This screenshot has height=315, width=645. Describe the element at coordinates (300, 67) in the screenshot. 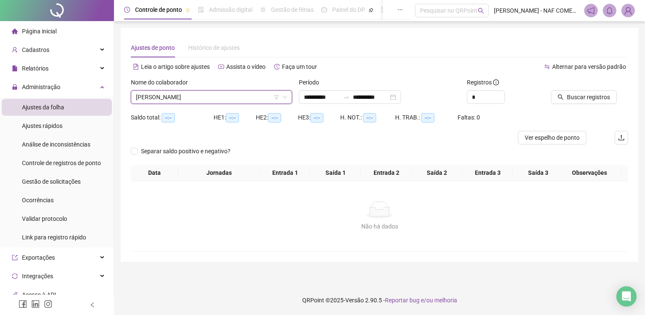

I see `span: Faça um tour` at that location.